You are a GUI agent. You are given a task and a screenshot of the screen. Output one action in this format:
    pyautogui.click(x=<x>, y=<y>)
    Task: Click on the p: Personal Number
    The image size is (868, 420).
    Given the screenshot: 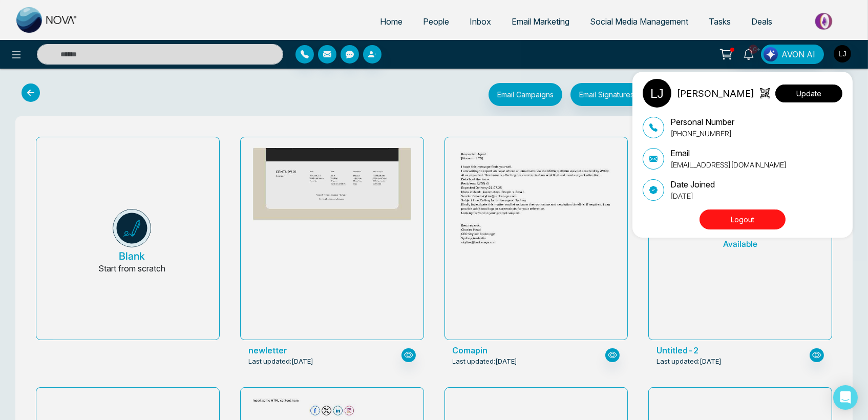 What is the action you would take?
    pyautogui.click(x=702, y=122)
    